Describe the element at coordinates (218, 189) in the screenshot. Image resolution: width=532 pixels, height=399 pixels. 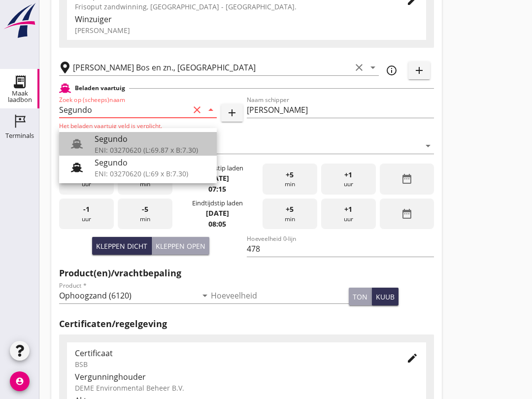
I see `strong: 07:15` at that location.